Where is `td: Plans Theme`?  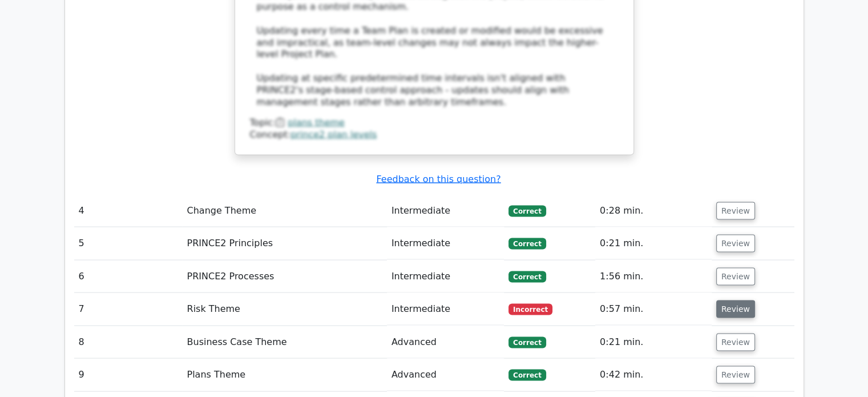
td: Plans Theme is located at coordinates (284, 375).